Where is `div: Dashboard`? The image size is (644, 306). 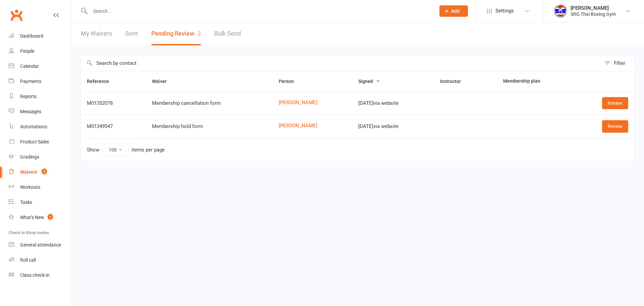 div: Dashboard is located at coordinates (32, 36).